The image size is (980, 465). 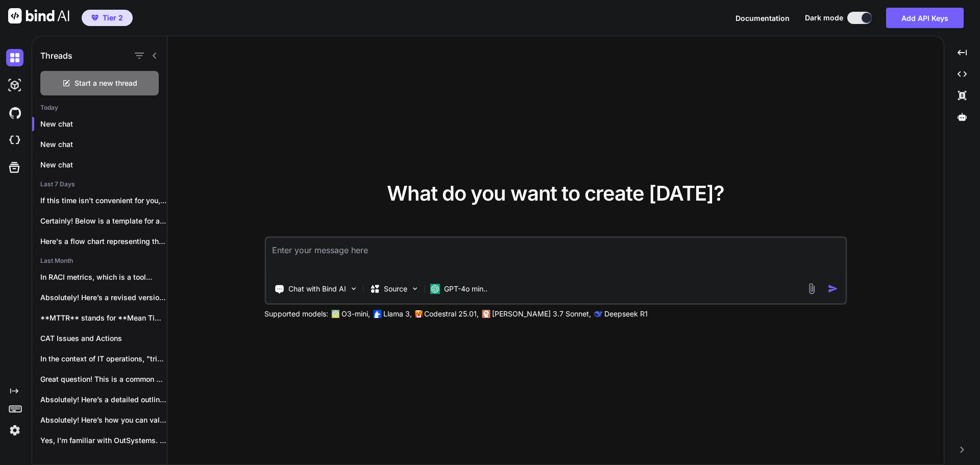 What do you see at coordinates (104, 400) in the screenshot?
I see `p: Absolutely! Here’s a detailed outline for your...` at bounding box center [104, 400].